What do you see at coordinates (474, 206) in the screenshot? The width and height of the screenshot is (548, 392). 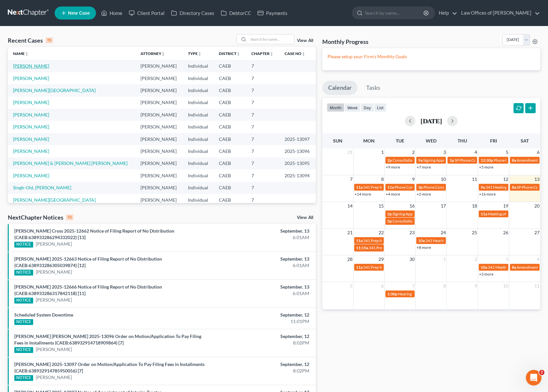 I see `span: 18` at bounding box center [474, 206].